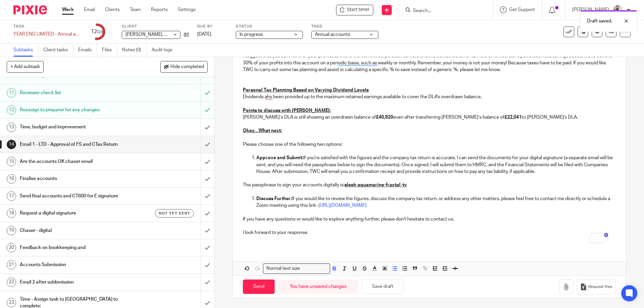  What do you see at coordinates (384, 117) in the screenshot?
I see `strong: £40,920` at bounding box center [384, 117].